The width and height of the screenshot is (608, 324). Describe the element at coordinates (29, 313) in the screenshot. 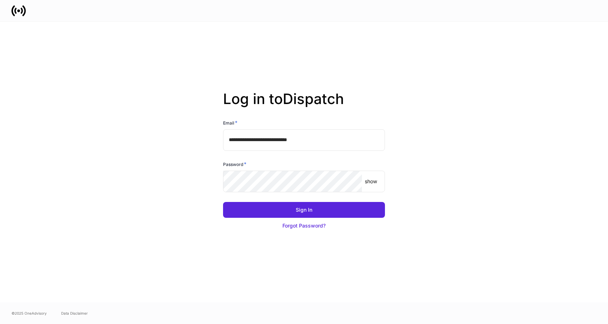

I see `span: © 2025 OneAdvisory` at that location.